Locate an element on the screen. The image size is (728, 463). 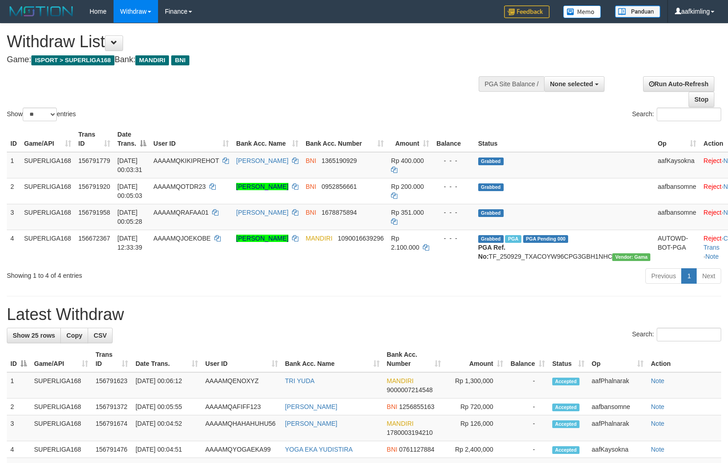
a: Run Auto-Refresh is located at coordinates (678, 84).